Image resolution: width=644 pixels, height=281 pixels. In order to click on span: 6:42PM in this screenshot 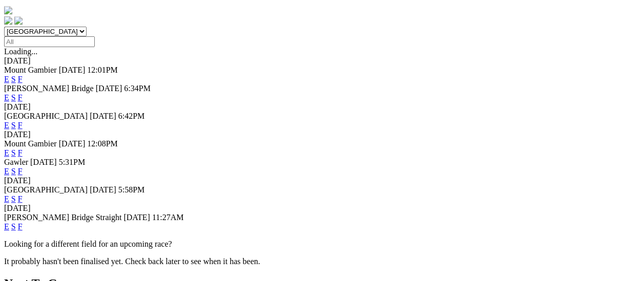, I will do `click(132, 116)`.